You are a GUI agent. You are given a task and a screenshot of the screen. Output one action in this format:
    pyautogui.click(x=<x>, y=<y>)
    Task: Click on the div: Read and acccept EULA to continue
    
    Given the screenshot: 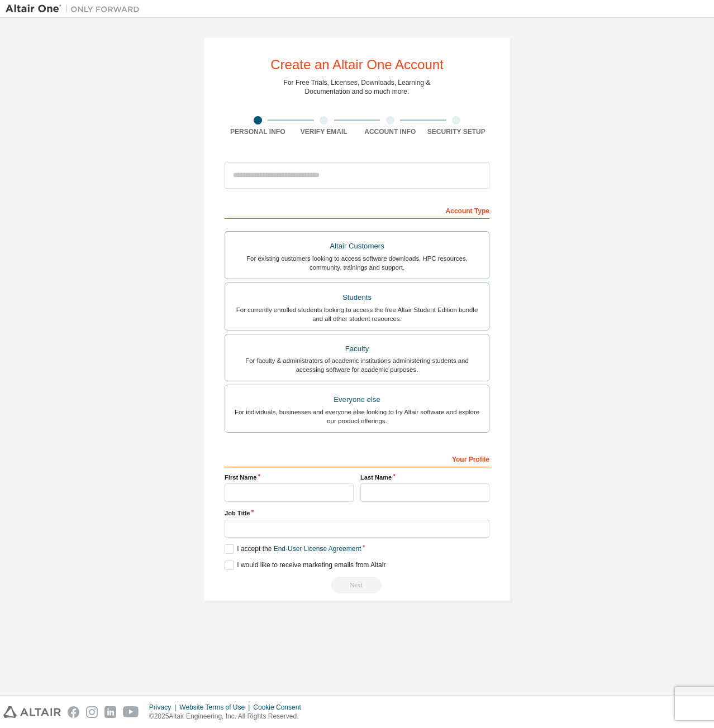 What is the action you would take?
    pyautogui.click(x=357, y=585)
    